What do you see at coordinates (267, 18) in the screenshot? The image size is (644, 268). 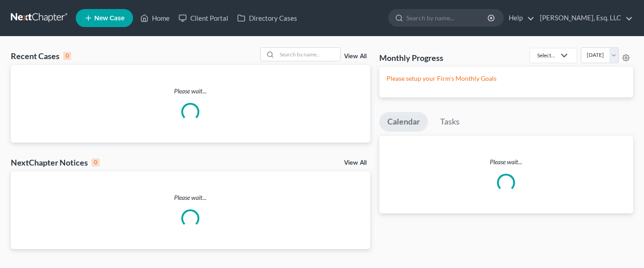 I see `a: Directory Cases` at bounding box center [267, 18].